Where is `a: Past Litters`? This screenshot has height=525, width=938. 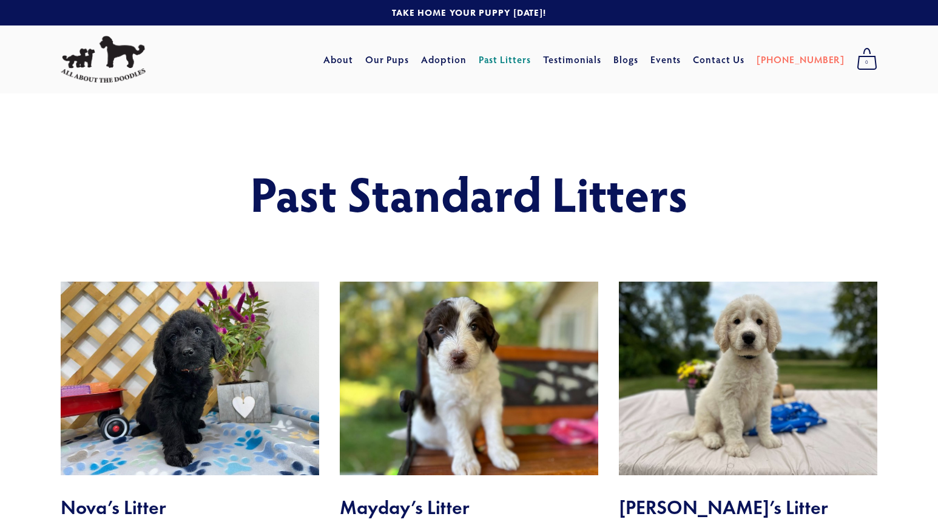
a: Past Litters is located at coordinates (505, 59).